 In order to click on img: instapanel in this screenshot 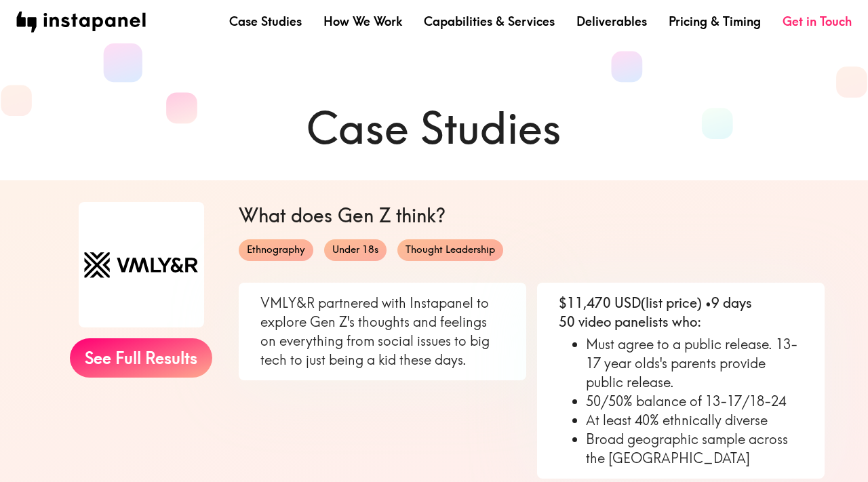, I will do `click(81, 22)`.